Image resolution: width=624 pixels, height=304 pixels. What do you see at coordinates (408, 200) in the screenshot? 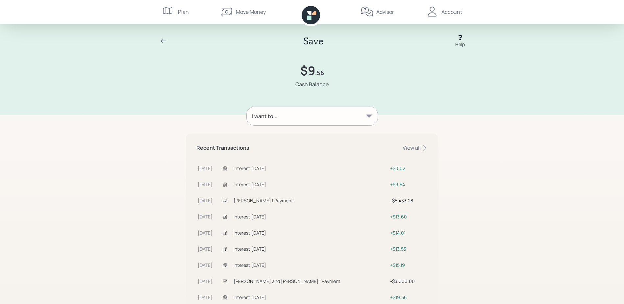
I see `div: $5,433.28` at bounding box center [408, 200].